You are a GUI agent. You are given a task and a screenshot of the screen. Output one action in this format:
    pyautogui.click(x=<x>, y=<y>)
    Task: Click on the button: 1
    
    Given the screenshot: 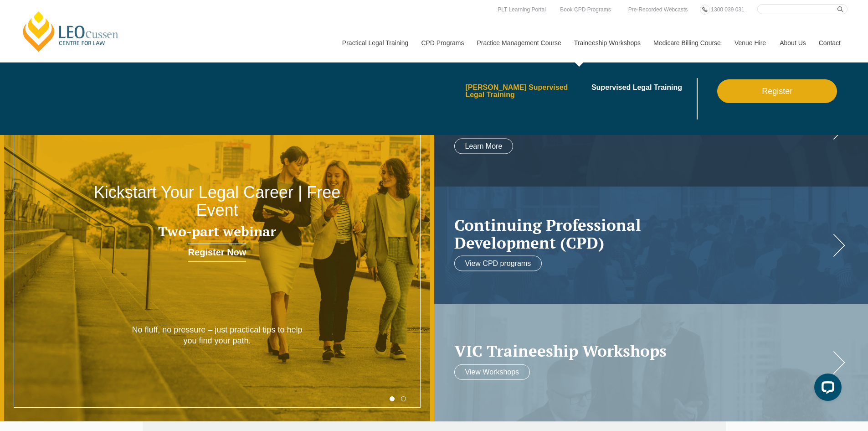 What is the action you would take?
    pyautogui.click(x=392, y=399)
    